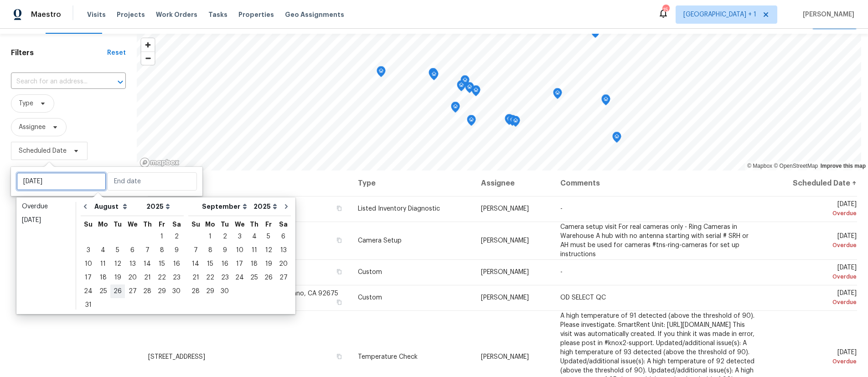  What do you see at coordinates (210, 263) in the screenshot?
I see `div: 15` at bounding box center [210, 263].